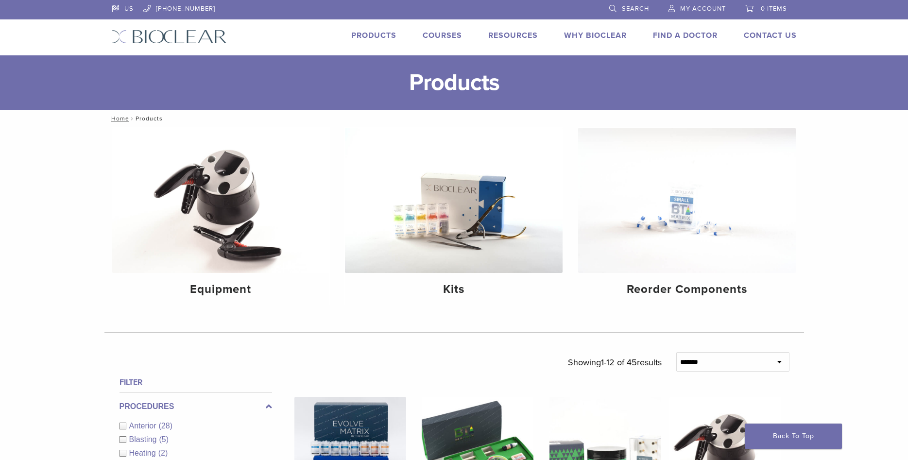 This screenshot has width=908, height=460. Describe the element at coordinates (373, 35) in the screenshot. I see `a: Products` at that location.